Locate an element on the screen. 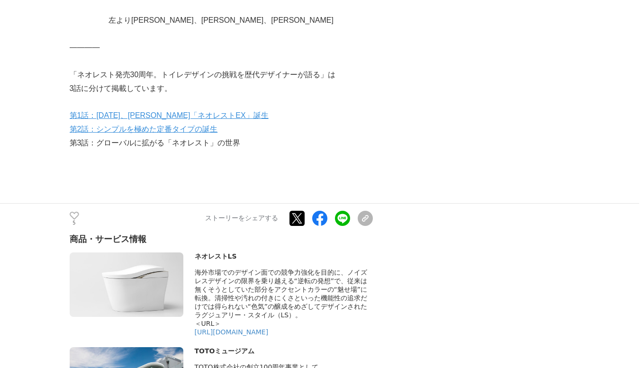 This screenshot has height=368, width=641. img: thumbnail_61567c60-ea77-11ee-a9d9-67a01b416742.jpg is located at coordinates (126, 285).